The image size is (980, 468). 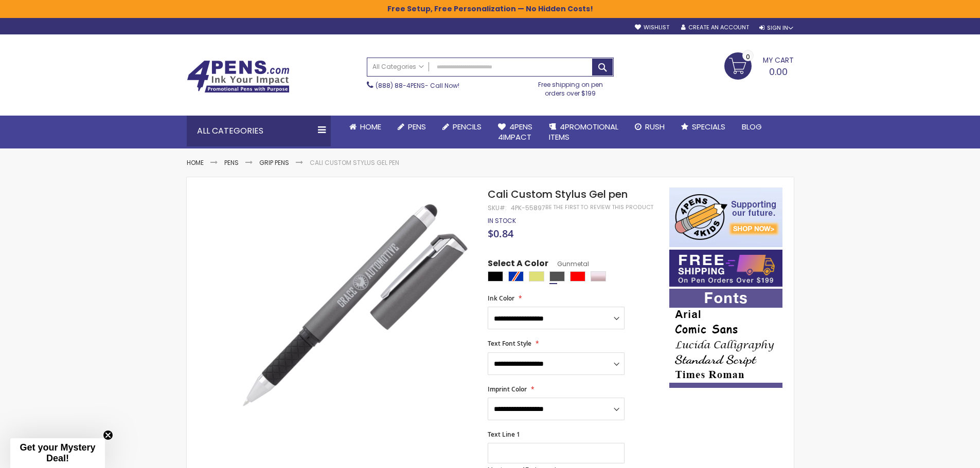 What do you see at coordinates (515, 132) in the screenshot?
I see `span: 4Pens 4impact` at bounding box center [515, 132].